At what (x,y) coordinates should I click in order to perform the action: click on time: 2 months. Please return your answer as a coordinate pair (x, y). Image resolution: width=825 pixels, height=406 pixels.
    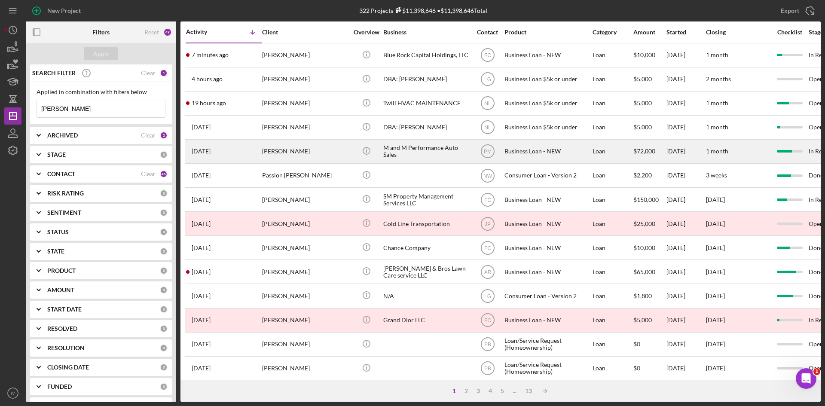
    Looking at the image, I should click on (718, 79).